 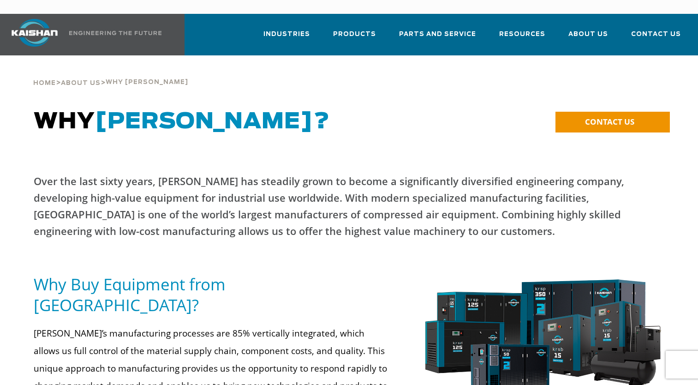 I want to click on a: Resources, so click(x=522, y=38).